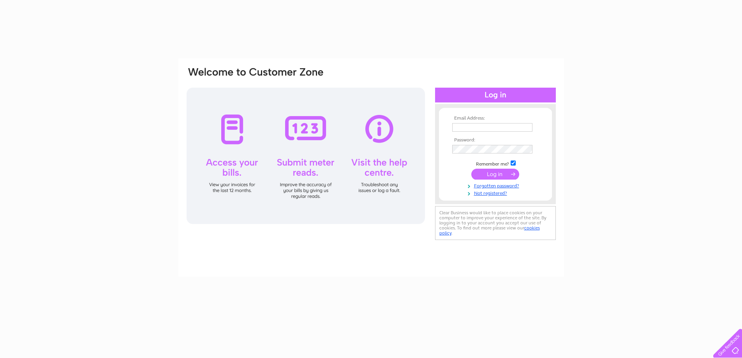 The width and height of the screenshot is (742, 358). What do you see at coordinates (495, 223) in the screenshot?
I see `div: Clear Business would like to place cookies on your computer to improve your experience of the sit...` at bounding box center [495, 223].